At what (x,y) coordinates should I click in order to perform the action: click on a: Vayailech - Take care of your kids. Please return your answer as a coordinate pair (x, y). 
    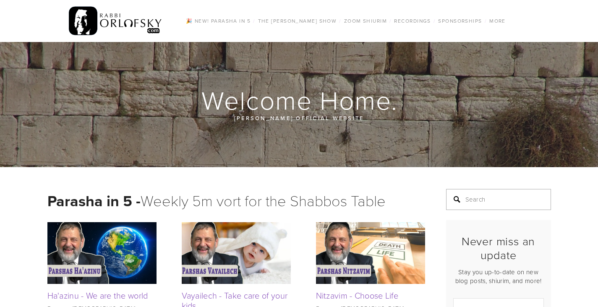
    Looking at the image, I should click on (236, 253).